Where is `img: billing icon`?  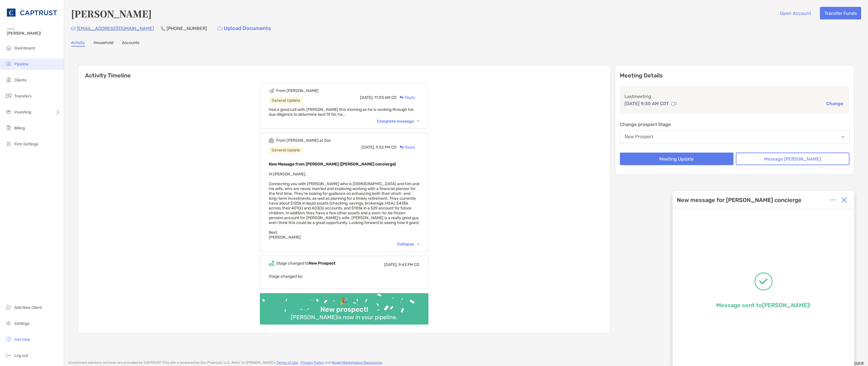
img: billing icon is located at coordinates (8, 128).